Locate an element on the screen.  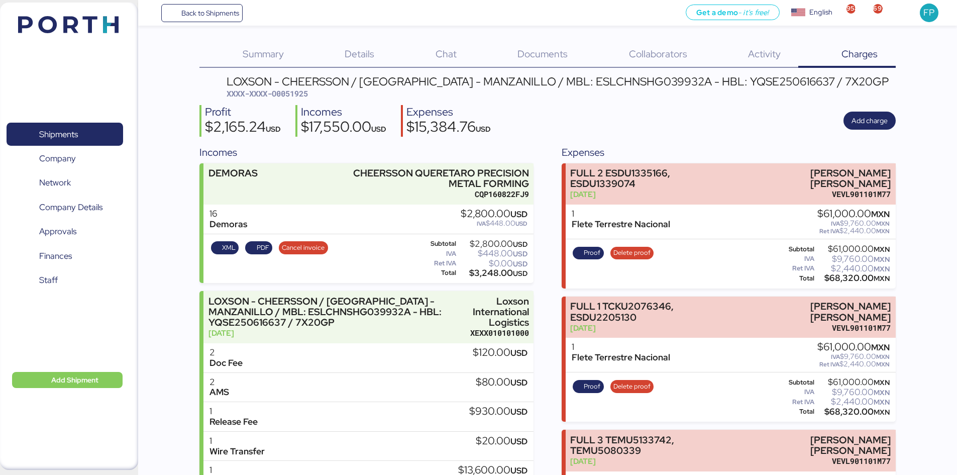
span: XXXX-XXXX-O0051925 is located at coordinates (267, 93).